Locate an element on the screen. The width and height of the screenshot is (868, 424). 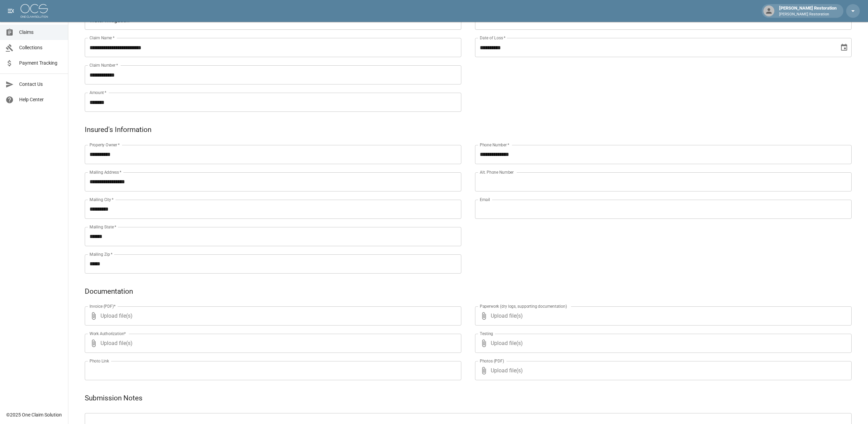
label: Mailing Zip is located at coordinates (101, 254).